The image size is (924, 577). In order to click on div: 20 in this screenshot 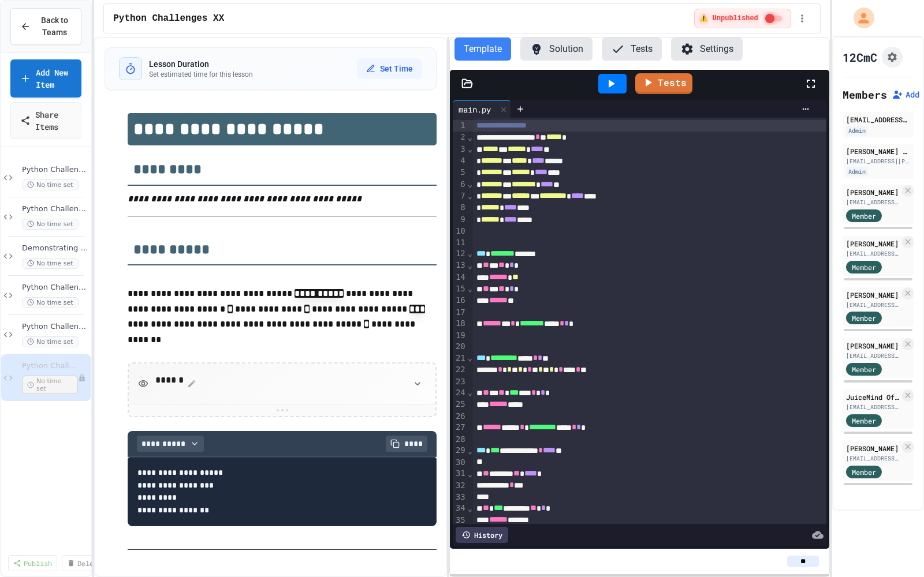, I will do `click(460, 347)`.